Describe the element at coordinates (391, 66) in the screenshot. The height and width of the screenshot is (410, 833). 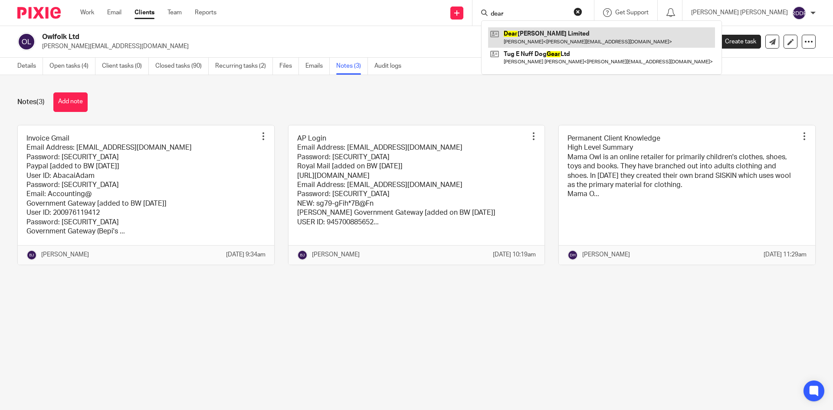
I see `a: Audit logs` at that location.